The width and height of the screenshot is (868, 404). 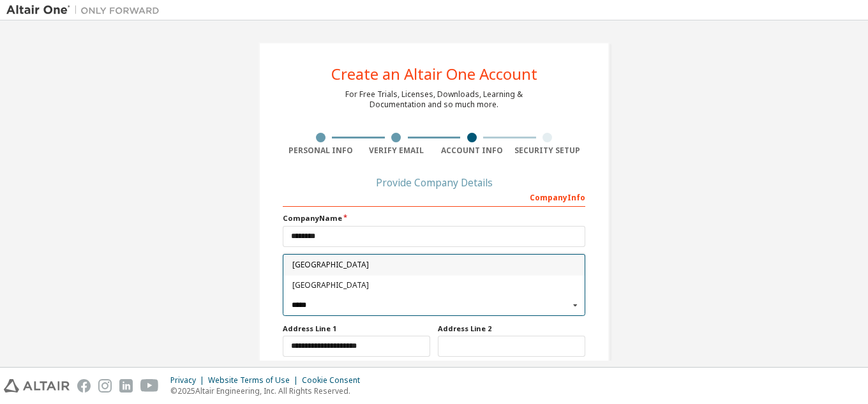 What do you see at coordinates (396, 151) in the screenshot?
I see `div: Verify Email` at bounding box center [396, 151].